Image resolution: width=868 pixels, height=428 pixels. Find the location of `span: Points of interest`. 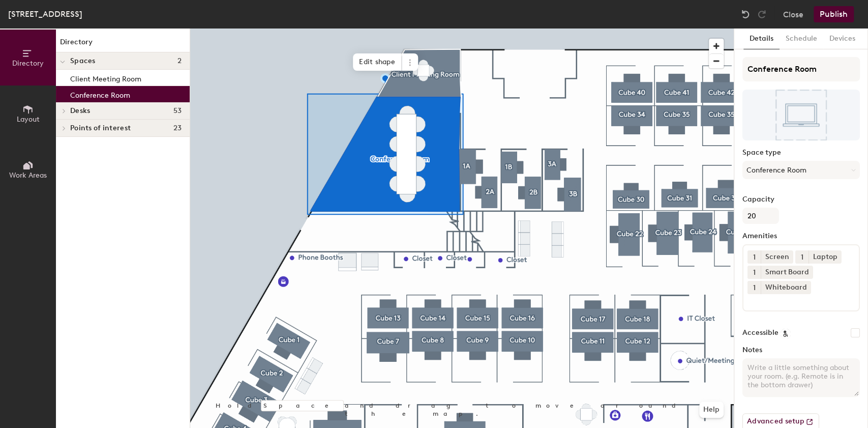

span: Points of interest is located at coordinates (100, 128).